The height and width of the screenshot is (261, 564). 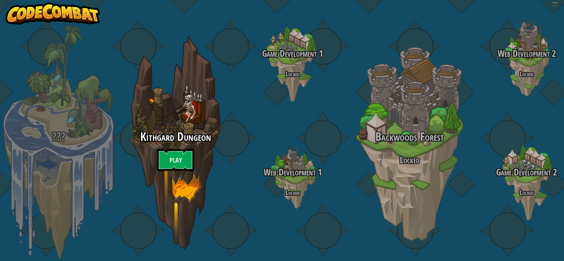 I want to click on h3: Locked, so click(x=409, y=160).